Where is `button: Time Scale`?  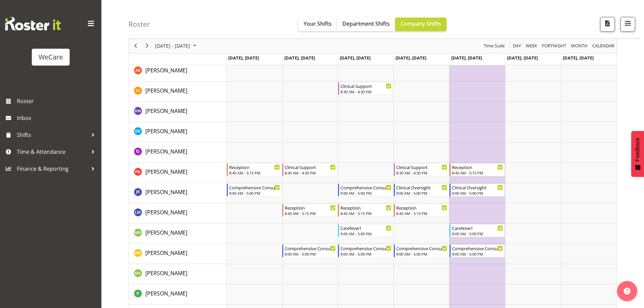 button: Time Scale is located at coordinates (494, 46).